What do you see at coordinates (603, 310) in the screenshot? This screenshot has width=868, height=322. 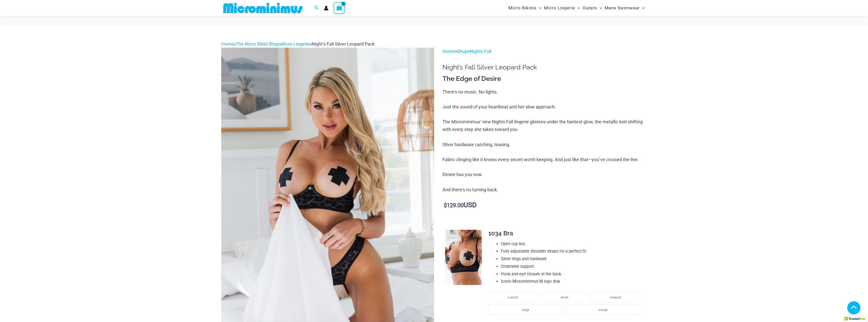 I see `li: x-large` at bounding box center [603, 310].